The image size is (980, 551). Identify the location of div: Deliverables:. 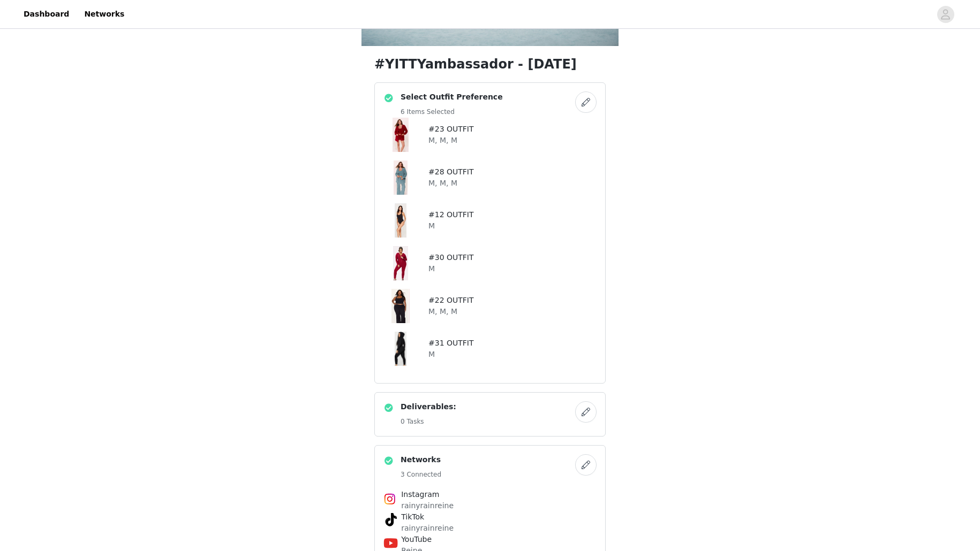
(490, 414).